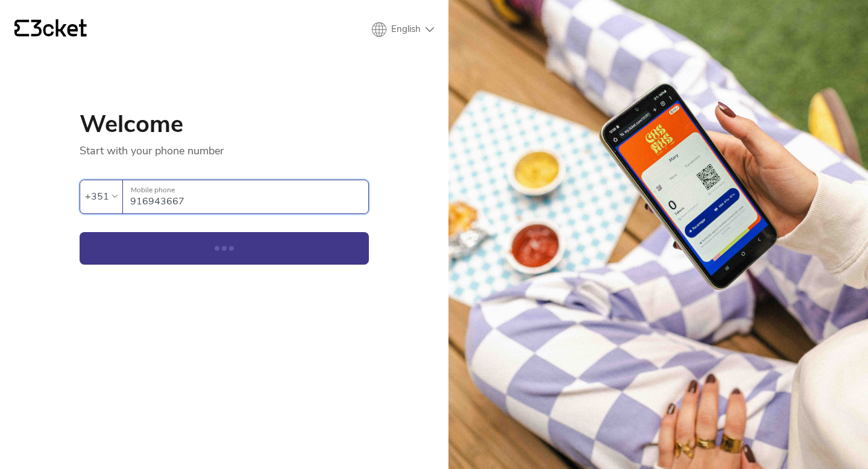 Image resolution: width=868 pixels, height=469 pixels. Describe the element at coordinates (224, 248) in the screenshot. I see `button: Continue` at that location.